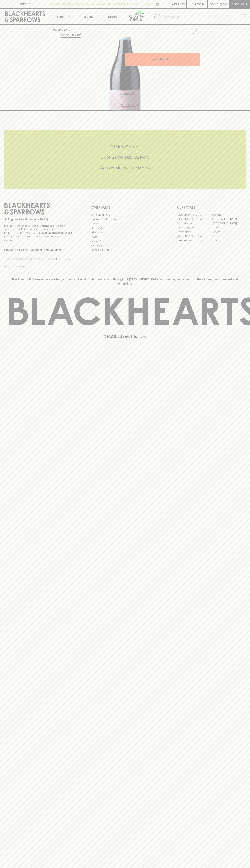 This screenshot has width=250, height=868. I want to click on h5: Across Melbourne Metro, so click(125, 168).